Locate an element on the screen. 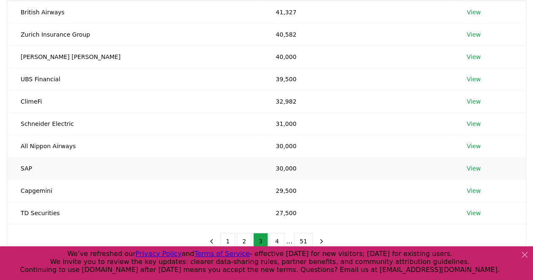  td: 27,500 is located at coordinates (357, 213).